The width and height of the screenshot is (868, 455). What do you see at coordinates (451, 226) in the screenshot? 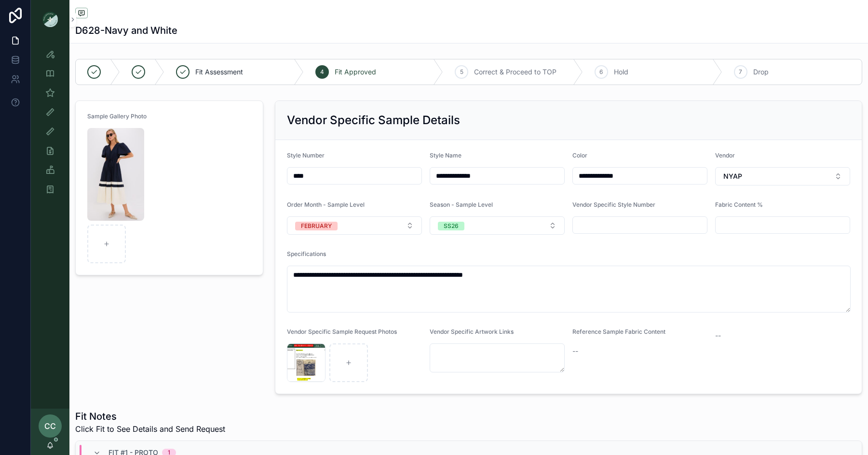
I see `div: SS26` at bounding box center [451, 226].